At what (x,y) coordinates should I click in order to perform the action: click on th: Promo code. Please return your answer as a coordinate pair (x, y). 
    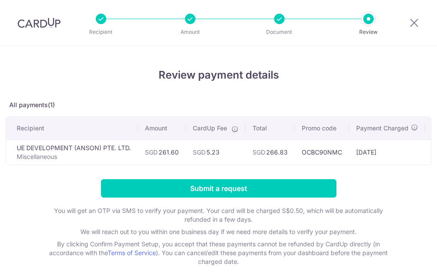
    Looking at the image, I should click on (322, 128).